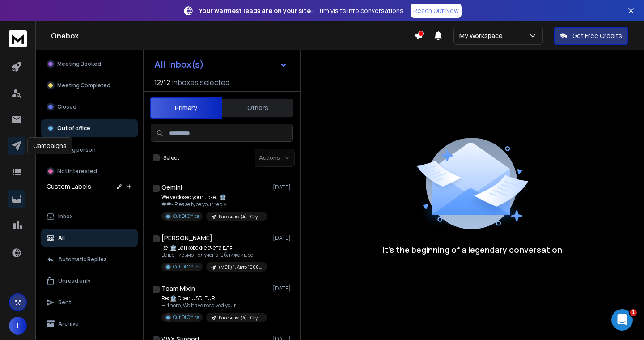 The height and width of the screenshot is (340, 644). What do you see at coordinates (214, 306) in the screenshot?
I see `p: Hi there, We have received your` at bounding box center [214, 306].